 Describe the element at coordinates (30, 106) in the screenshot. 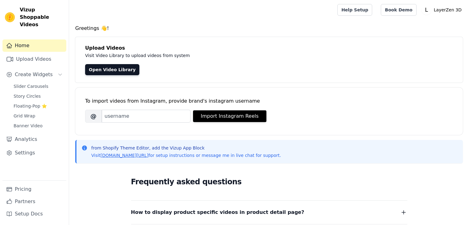

I see `span: Floating-Pop ⭐` at that location.